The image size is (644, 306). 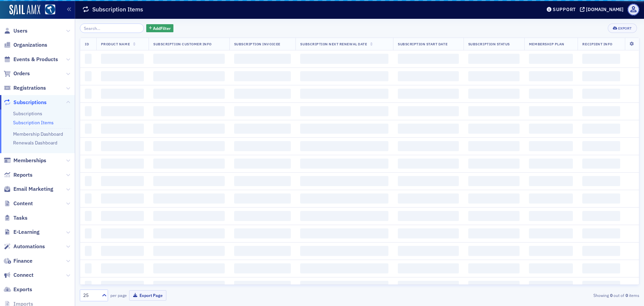 What do you see at coordinates (23, 261) in the screenshot?
I see `span: Finance` at bounding box center [23, 261].